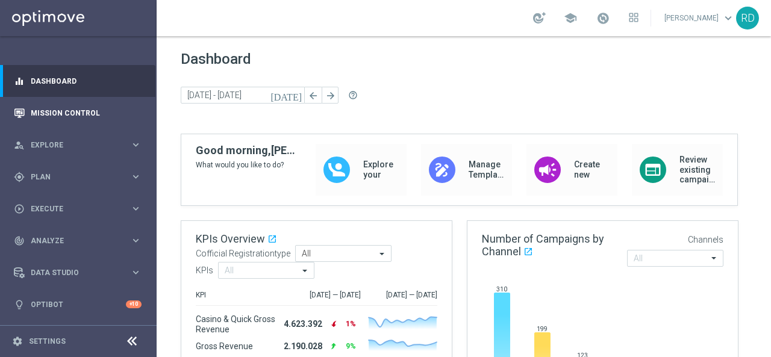 The height and width of the screenshot is (357, 771). What do you see at coordinates (728, 18) in the screenshot?
I see `span: keyboard_arrow_down` at bounding box center [728, 18].